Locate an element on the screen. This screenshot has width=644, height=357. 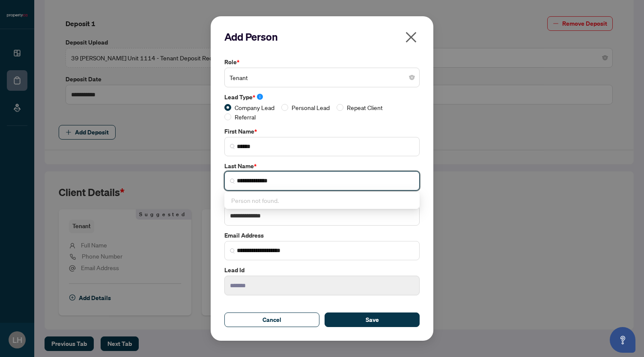
button: Open asap is located at coordinates (622, 340).